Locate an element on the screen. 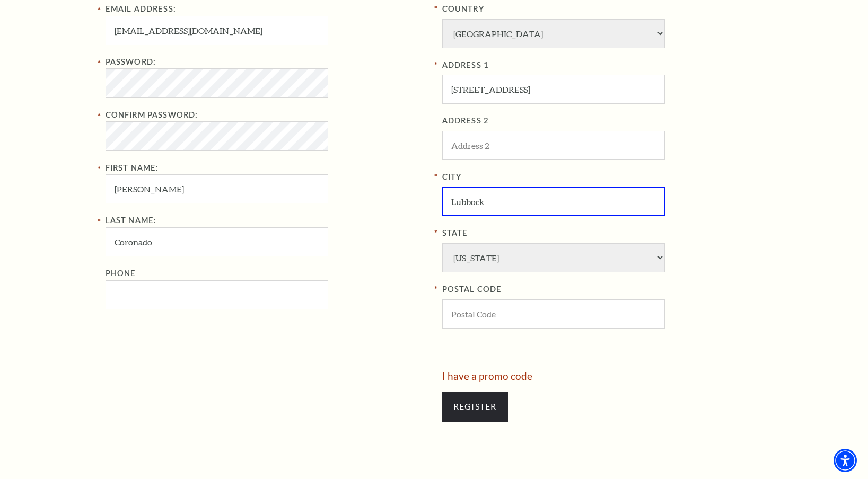  input: POSTAL CODE is located at coordinates (554, 314).